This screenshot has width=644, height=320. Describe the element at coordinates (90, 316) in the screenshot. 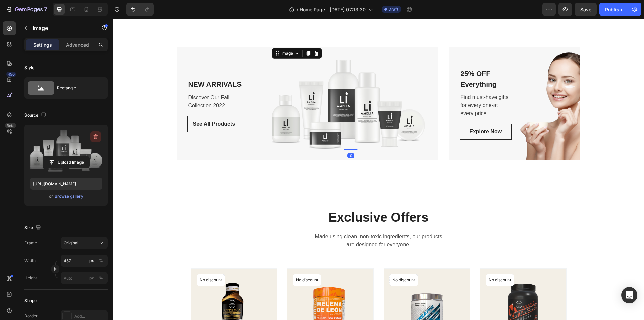

I see `div: Add...` at that location.